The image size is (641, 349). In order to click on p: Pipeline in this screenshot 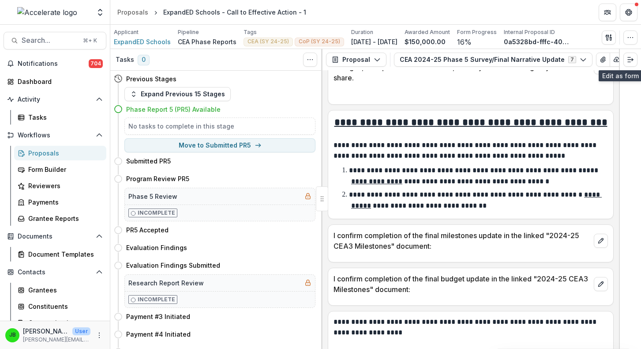, I will do `click(189, 32)`.